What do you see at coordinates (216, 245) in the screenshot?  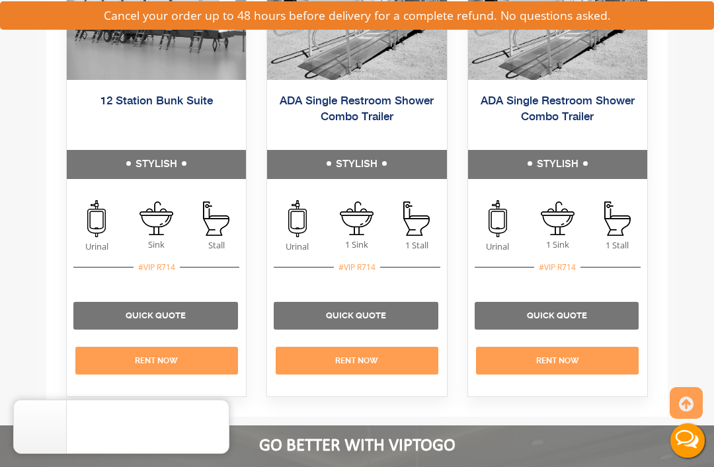 I see `span: Stall` at bounding box center [216, 245].